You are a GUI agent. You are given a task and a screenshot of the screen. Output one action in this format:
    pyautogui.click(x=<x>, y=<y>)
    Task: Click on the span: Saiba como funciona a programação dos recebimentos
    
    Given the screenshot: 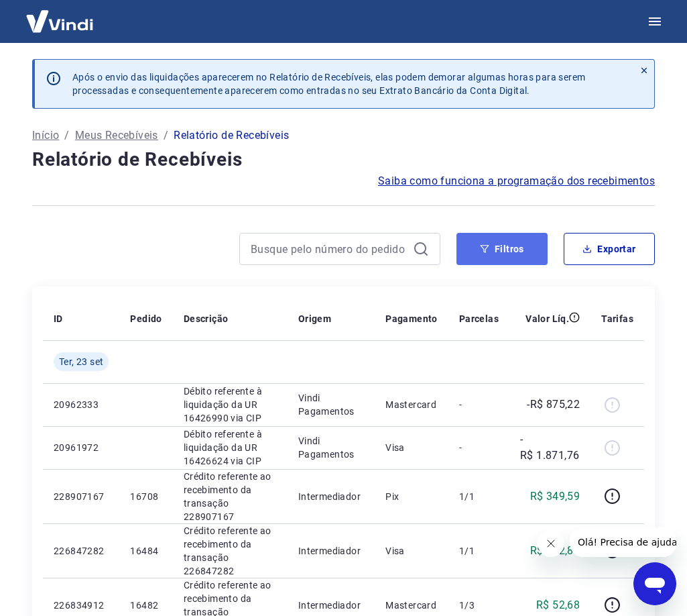 What is the action you would take?
    pyautogui.click(x=516, y=181)
    